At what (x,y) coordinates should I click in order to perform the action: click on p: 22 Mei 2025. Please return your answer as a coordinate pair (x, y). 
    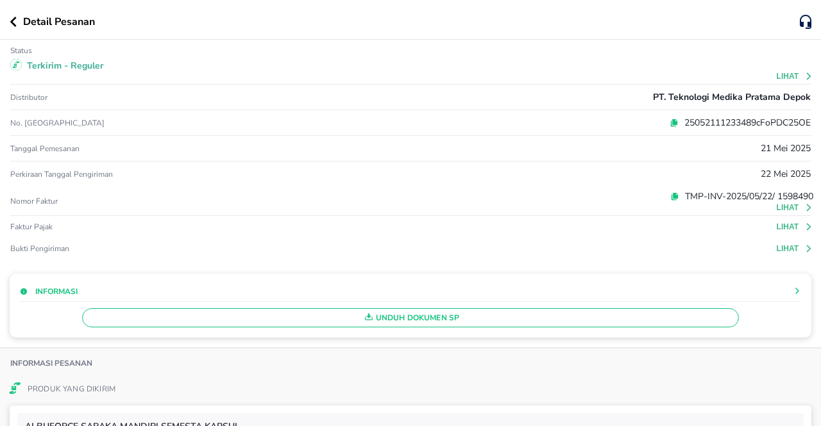
    Looking at the image, I should click on (785, 174).